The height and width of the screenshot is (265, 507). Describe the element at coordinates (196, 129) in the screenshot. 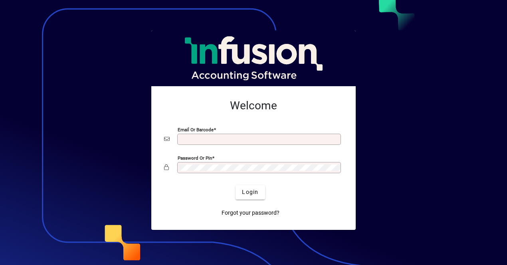

I see `mat-label: Email or Barcode` at that location.